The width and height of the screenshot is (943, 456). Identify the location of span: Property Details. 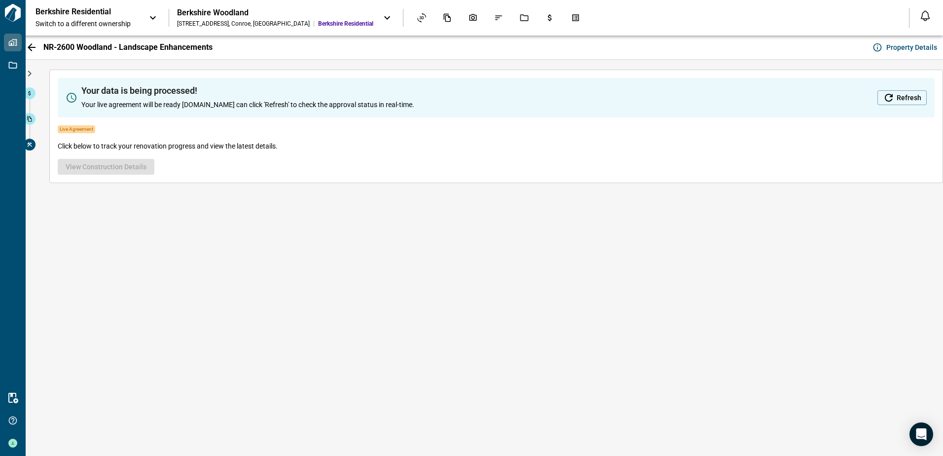
(911, 47).